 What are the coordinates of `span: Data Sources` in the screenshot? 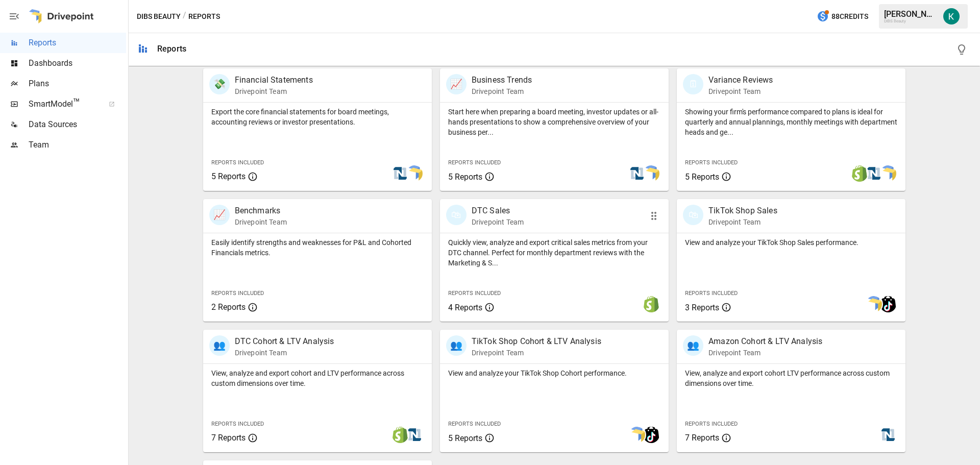 It's located at (77, 125).